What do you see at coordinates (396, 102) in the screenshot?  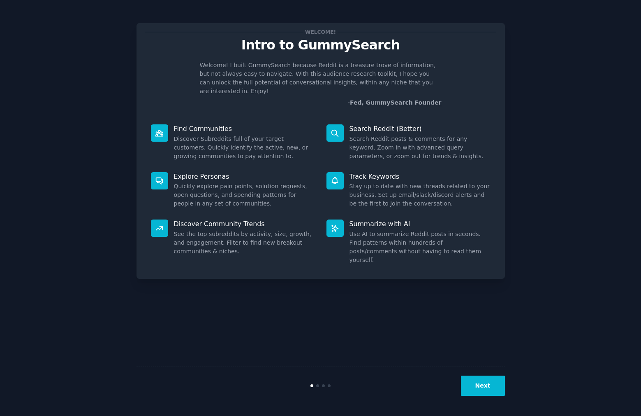 I see `a: Fed, GummySearch Founder` at bounding box center [396, 102].